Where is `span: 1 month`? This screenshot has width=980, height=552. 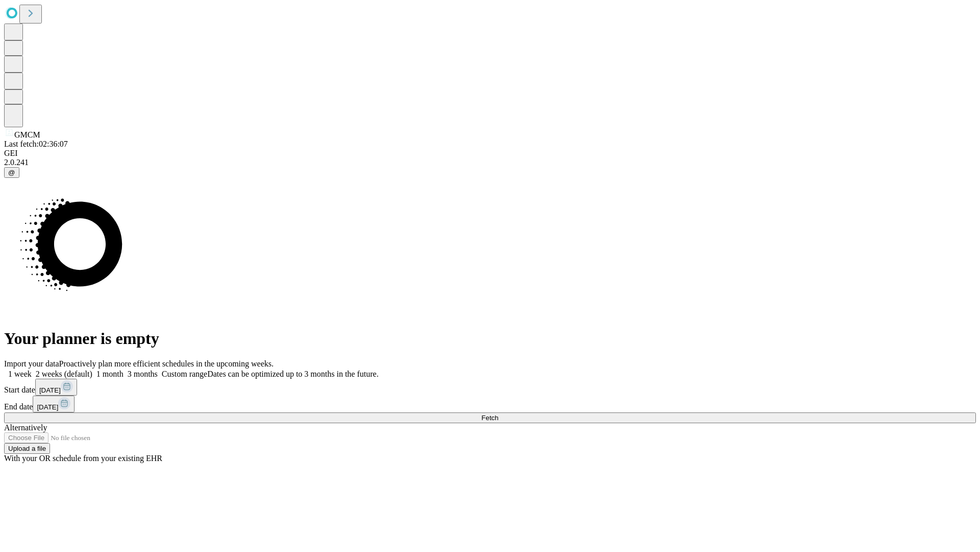
span: 1 month is located at coordinates (110, 373).